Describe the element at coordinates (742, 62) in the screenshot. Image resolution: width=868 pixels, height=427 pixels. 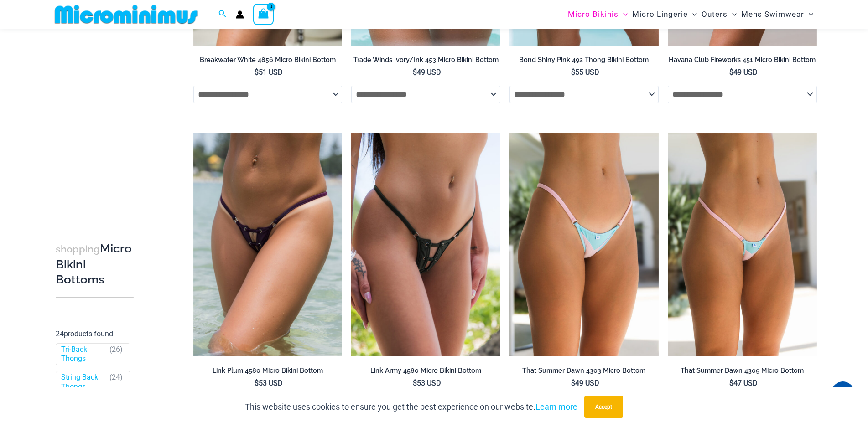
I see `a: Havana Club Fireworks 451 Micro Bikini Bottom` at that location.